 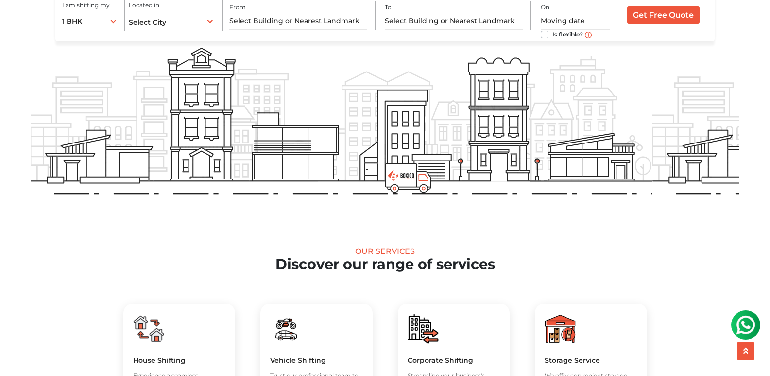 What do you see at coordinates (591, 360) in the screenshot?
I see `h5: Storage Service` at bounding box center [591, 360].